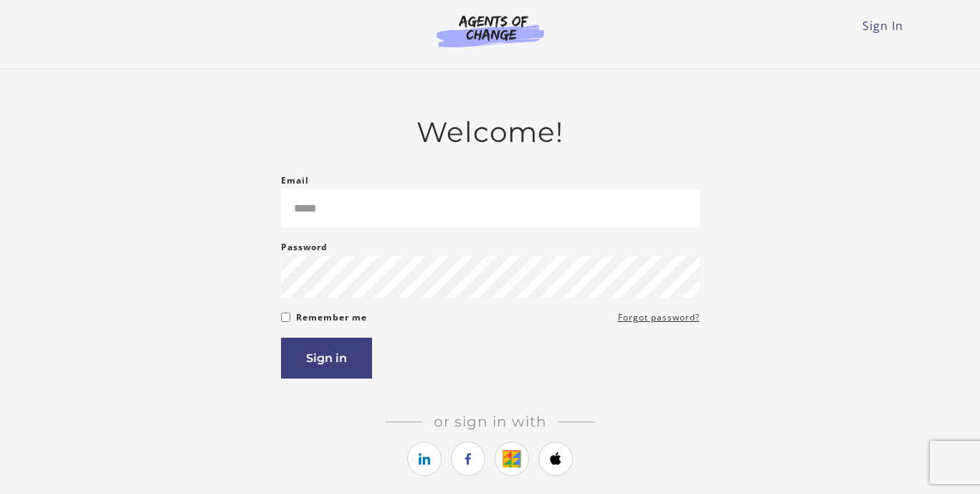  Describe the element at coordinates (468, 459) in the screenshot. I see `a: https://courses.thinkific.com/users/auth/facebook?ss%5Breferral%5D=&ss%5Buser_return_to%5D=&ss%5B...` at that location.